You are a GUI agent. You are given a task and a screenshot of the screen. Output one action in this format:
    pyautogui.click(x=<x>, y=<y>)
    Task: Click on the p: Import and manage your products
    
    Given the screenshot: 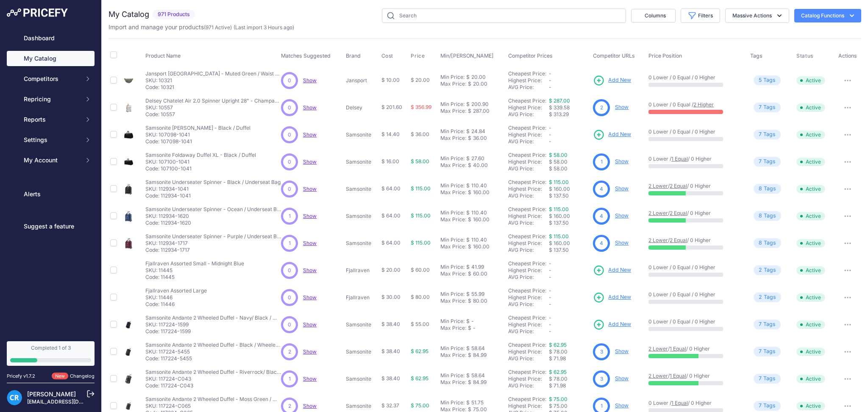 What is the action you would take?
    pyautogui.click(x=201, y=27)
    